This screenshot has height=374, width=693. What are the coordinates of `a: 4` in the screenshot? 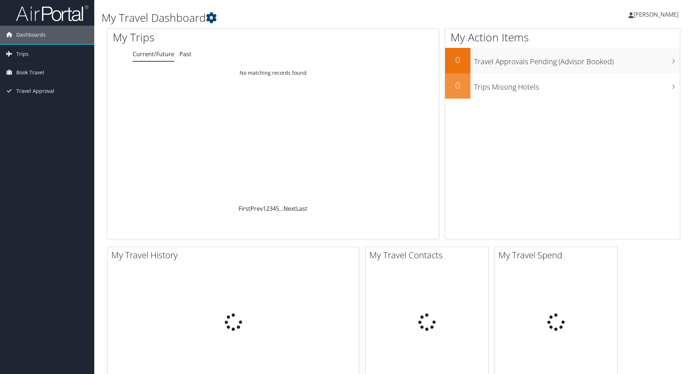 It's located at (274, 208).